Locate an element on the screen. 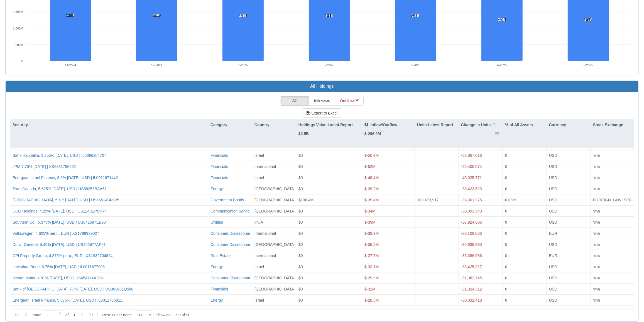  div: -38,423,623 is located at coordinates (481, 189).